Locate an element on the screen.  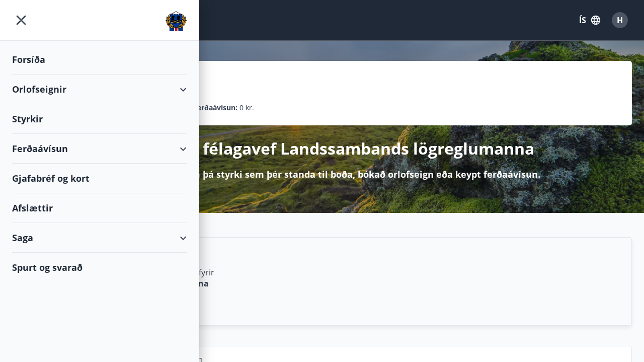
div: Orlofseignir is located at coordinates (99, 89).